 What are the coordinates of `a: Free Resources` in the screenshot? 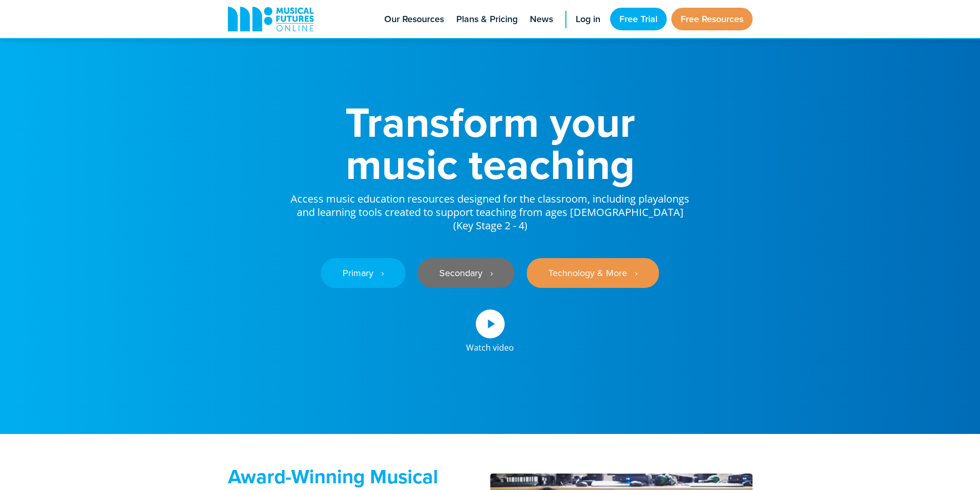 It's located at (712, 19).